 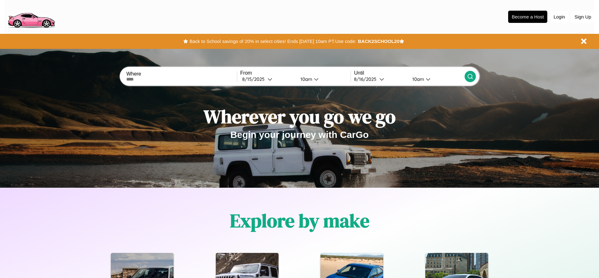 I want to click on h1: Explore by make, so click(x=299, y=220).